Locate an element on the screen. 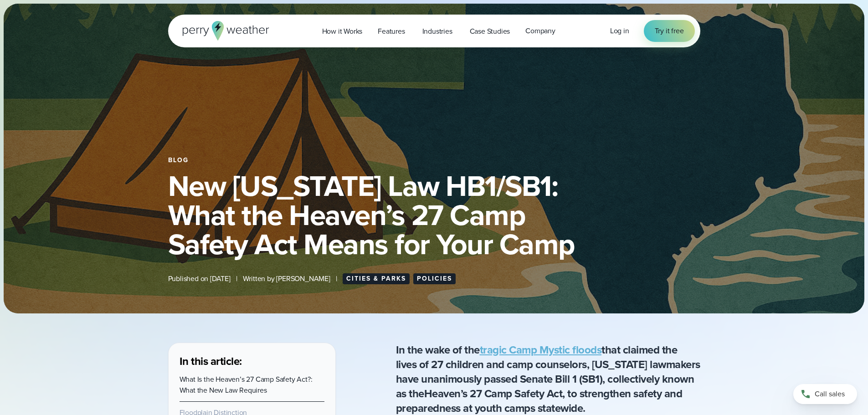  span: Company is located at coordinates (540, 31).